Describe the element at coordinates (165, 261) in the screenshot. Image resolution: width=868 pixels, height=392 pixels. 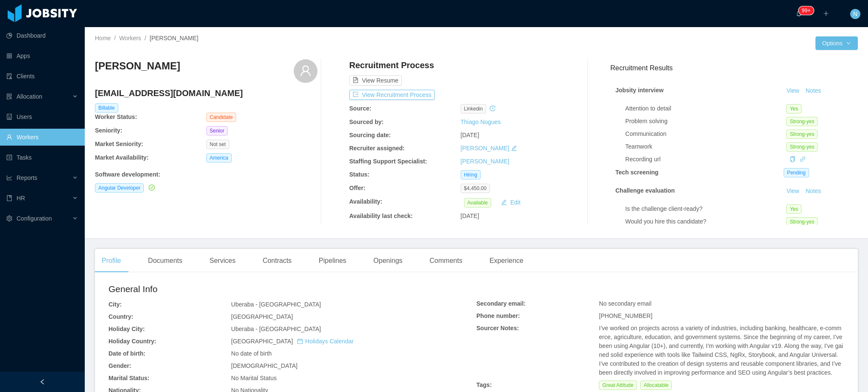
I see `div: Documents` at that location.